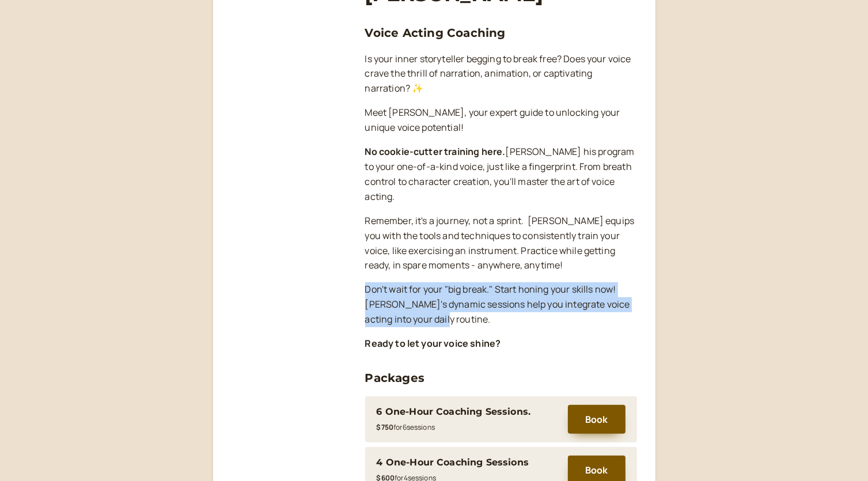  Describe the element at coordinates (385, 427) in the screenshot. I see `b: $750` at that location.